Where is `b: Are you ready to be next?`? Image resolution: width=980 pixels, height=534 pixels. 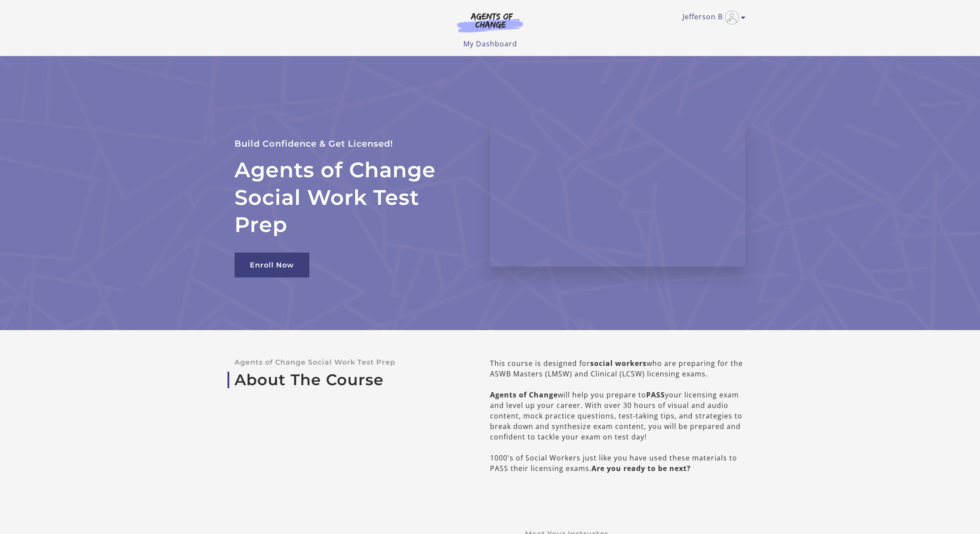 b: Are you ready to be next? is located at coordinates (641, 469).